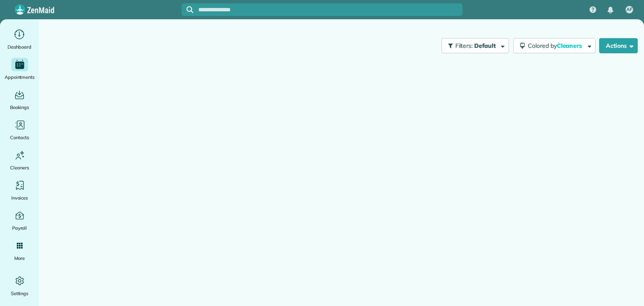 This screenshot has height=306, width=644. I want to click on a: Cleaners, so click(19, 160).